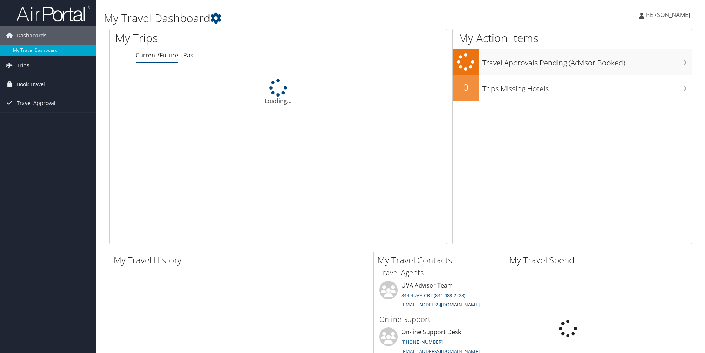  I want to click on h3: Travel Approvals Pending (Advisor Booked), so click(586, 61).